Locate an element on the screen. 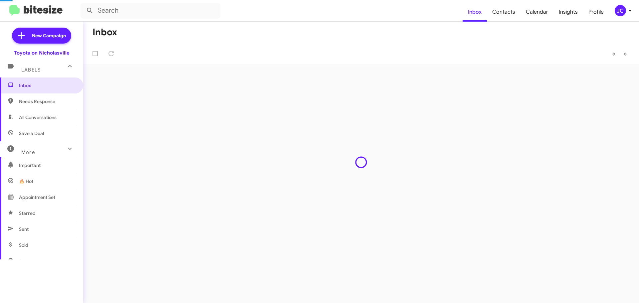  span: Appointment Set is located at coordinates (37, 197).